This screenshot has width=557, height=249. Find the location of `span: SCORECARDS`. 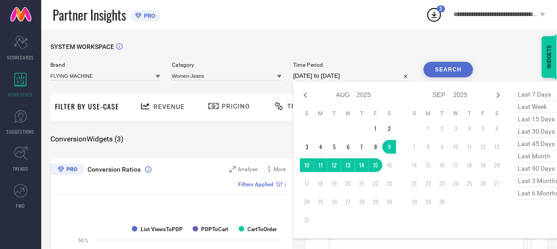

span: SCORECARDS is located at coordinates (21, 57).